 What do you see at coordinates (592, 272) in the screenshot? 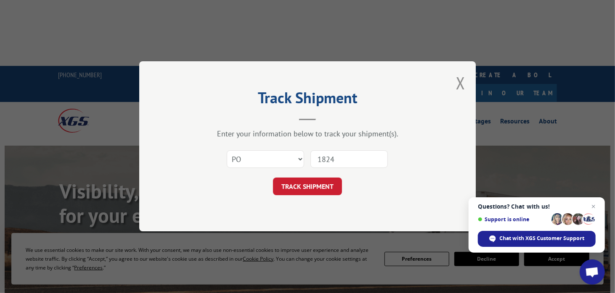
I see `div: Open chat` at bounding box center [592, 272].